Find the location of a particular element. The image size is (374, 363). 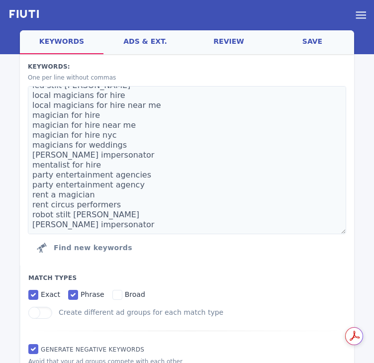

p: One per line without commas is located at coordinates (187, 78).